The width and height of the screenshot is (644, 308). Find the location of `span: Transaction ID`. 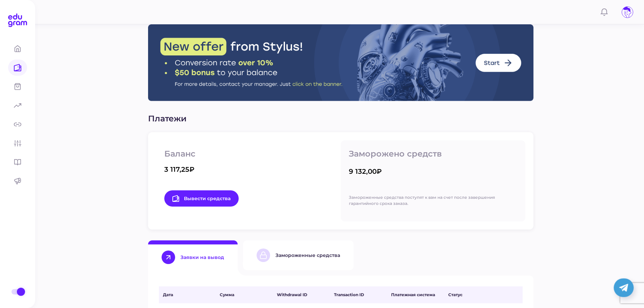

span: Transaction ID is located at coordinates (360, 295).